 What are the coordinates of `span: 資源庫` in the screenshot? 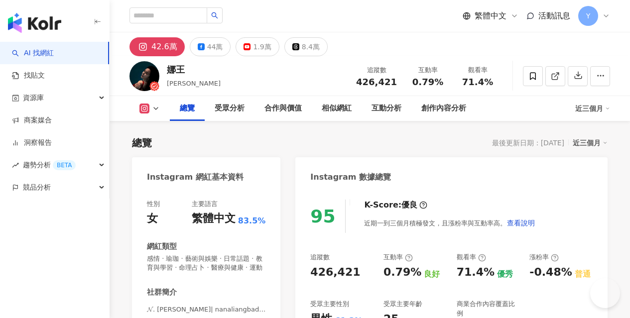 It's located at (33, 98).